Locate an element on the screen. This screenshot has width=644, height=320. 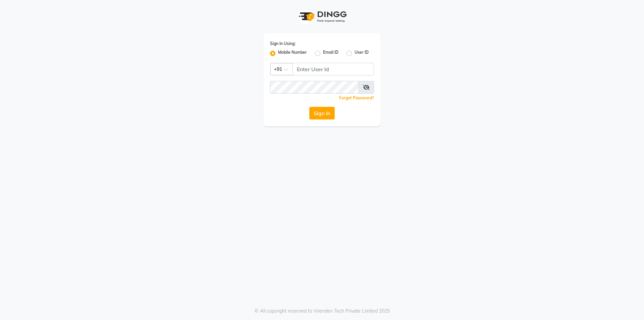
label: Email ID is located at coordinates (331, 53).